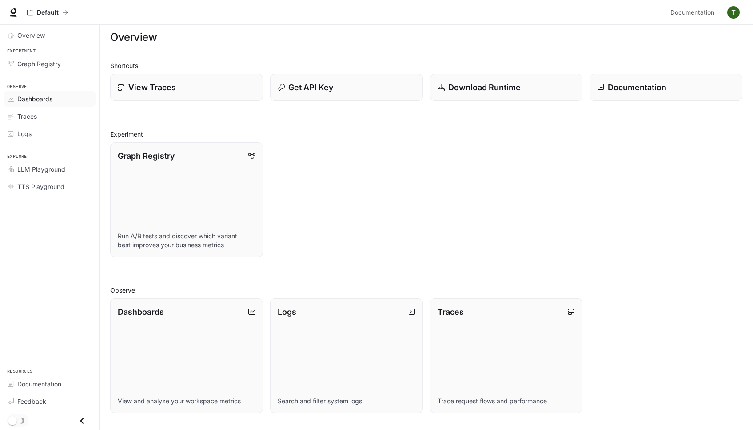 This screenshot has height=430, width=753. I want to click on a: Feedback, so click(49, 401).